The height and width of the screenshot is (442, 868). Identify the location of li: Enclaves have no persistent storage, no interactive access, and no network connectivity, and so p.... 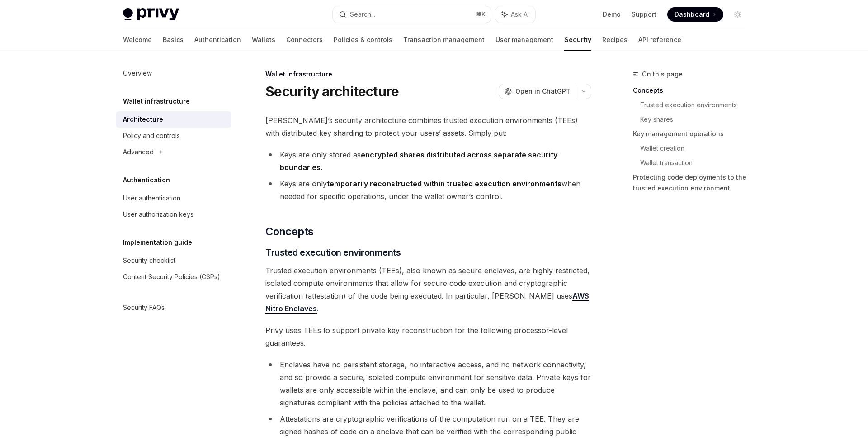
(428, 383).